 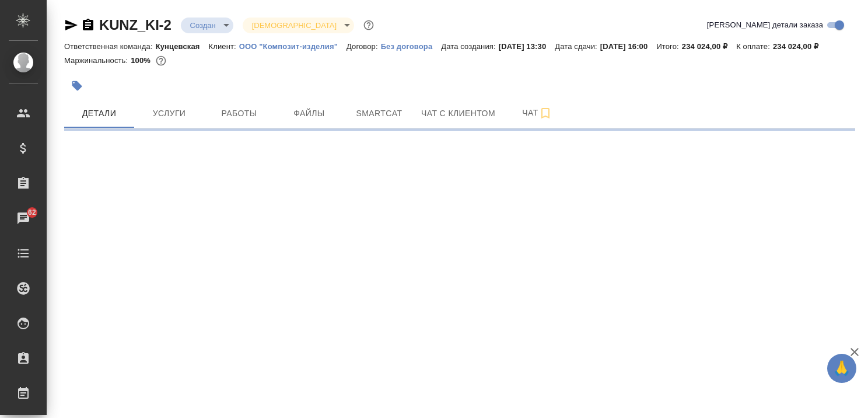 I want to click on button: 0.00 RUB;, so click(x=161, y=61).